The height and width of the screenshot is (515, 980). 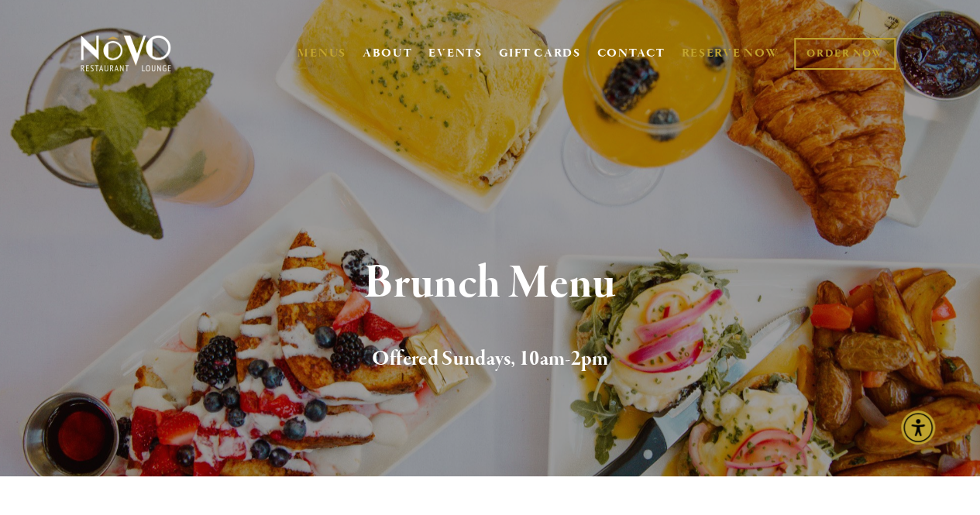 What do you see at coordinates (490, 359) in the screenshot?
I see `h2: Offered Sundays, 10am-2pm` at bounding box center [490, 359].